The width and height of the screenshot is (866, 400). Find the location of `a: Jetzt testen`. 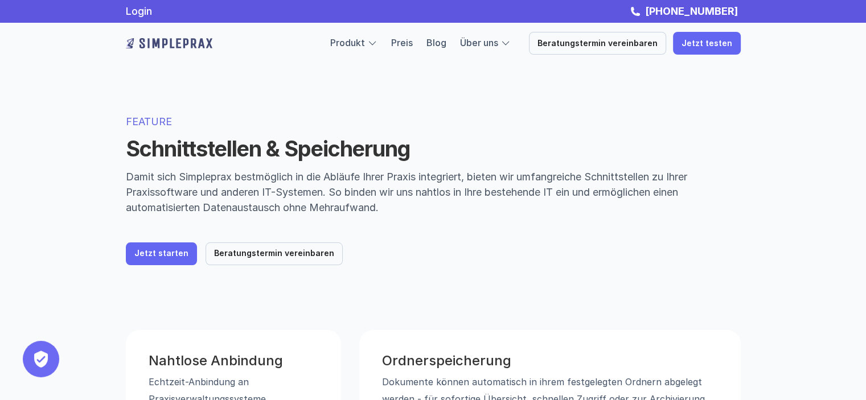

a: Jetzt testen is located at coordinates (707, 43).